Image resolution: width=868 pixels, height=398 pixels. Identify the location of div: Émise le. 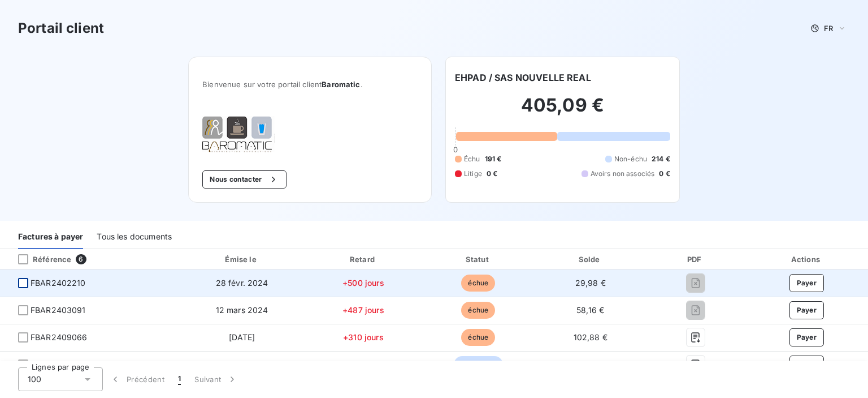
(242, 259).